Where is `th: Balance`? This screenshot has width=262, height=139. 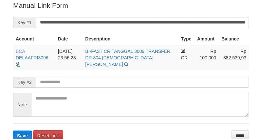 th: Balance is located at coordinates (234, 39).